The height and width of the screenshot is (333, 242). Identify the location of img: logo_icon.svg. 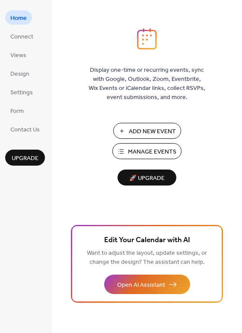
(147, 39).